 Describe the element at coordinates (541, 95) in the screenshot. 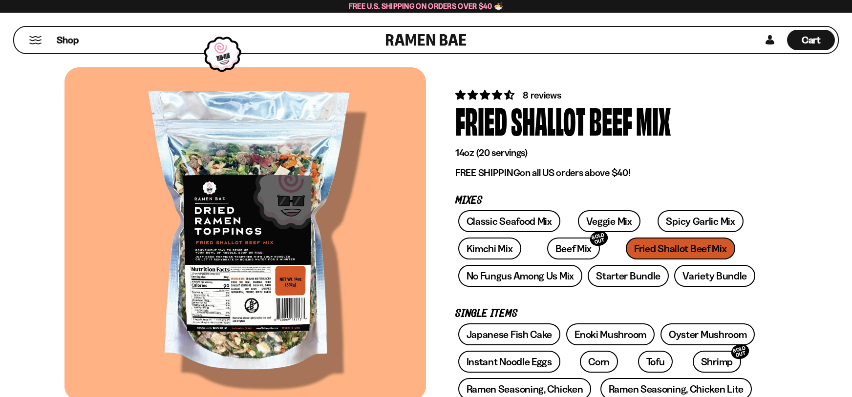

I see `span: 8 reviews` at that location.